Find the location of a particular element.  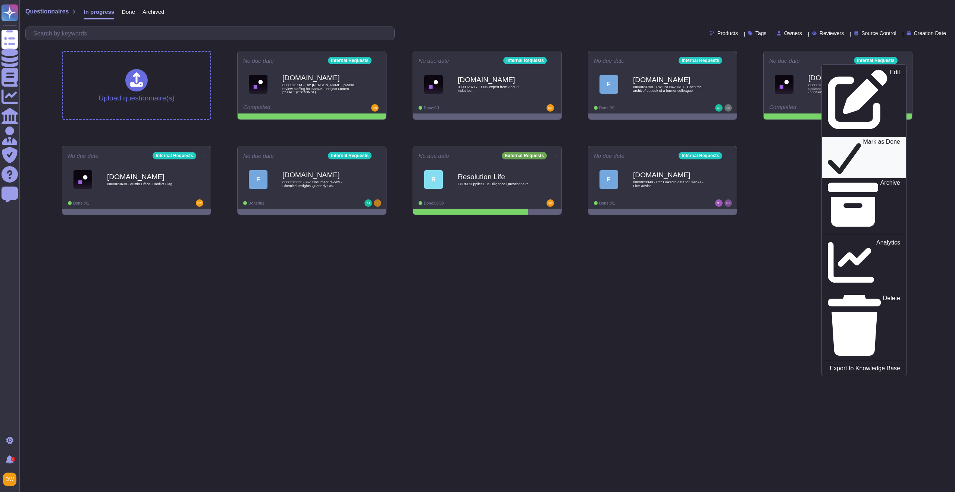

div: R is located at coordinates (433, 179).